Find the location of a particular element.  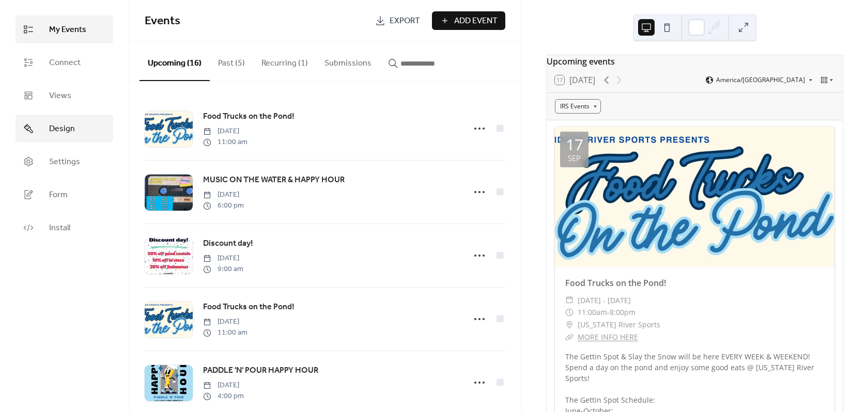

span: Events is located at coordinates (162, 21).